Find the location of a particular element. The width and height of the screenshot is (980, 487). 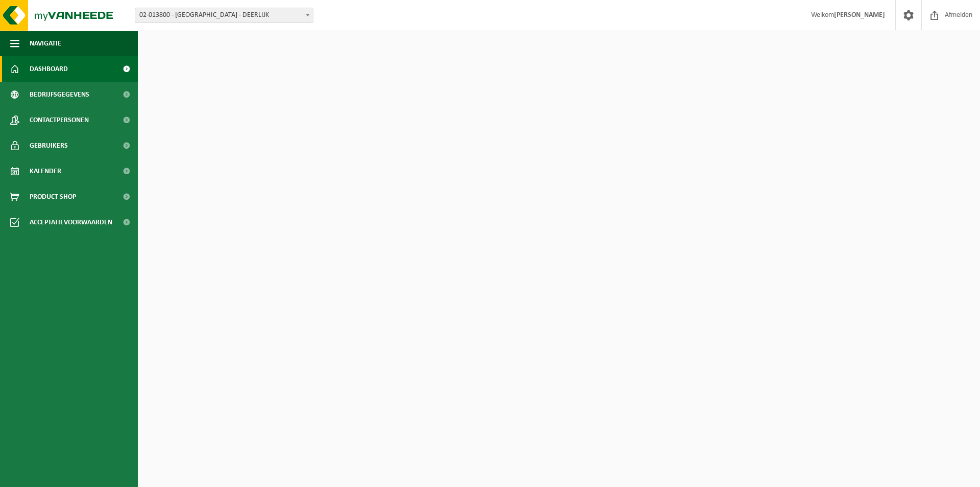

span: Contactpersonen is located at coordinates (59, 120).